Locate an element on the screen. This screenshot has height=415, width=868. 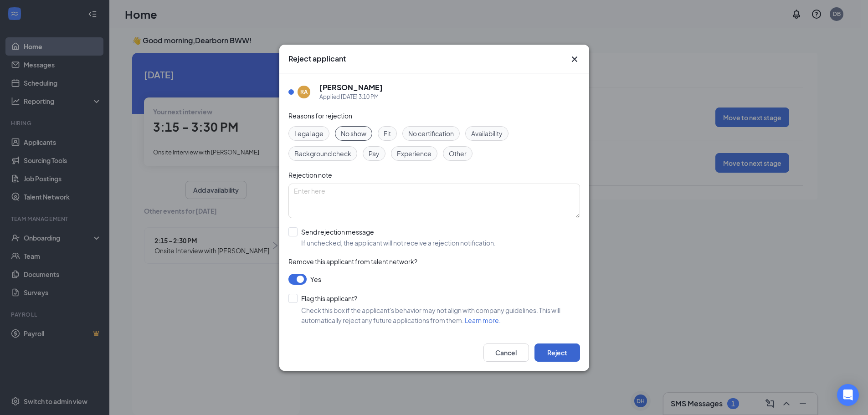
span: Experience is located at coordinates (414, 154).